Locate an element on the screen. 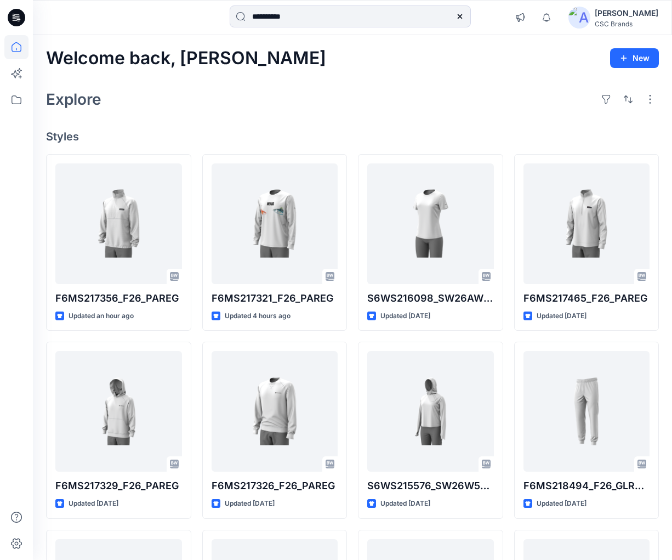 This screenshot has width=672, height=560. a: F6MS217356_F26_PAREG is located at coordinates (118, 224).